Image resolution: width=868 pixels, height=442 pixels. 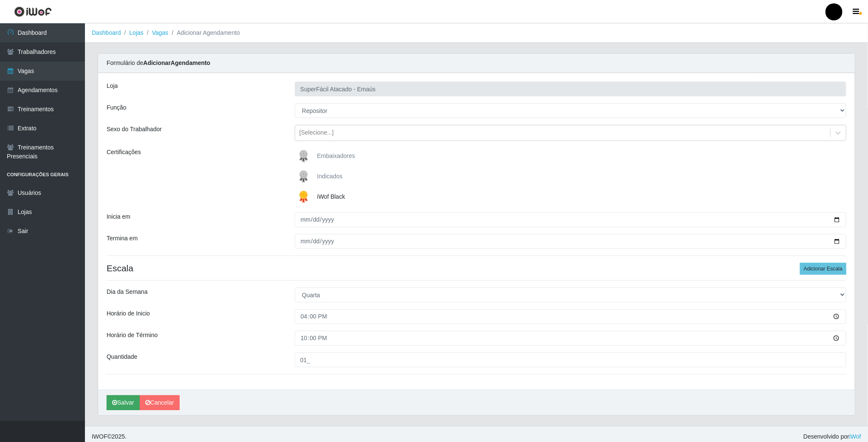 I want to click on div: [Selecione...], so click(x=316, y=133).